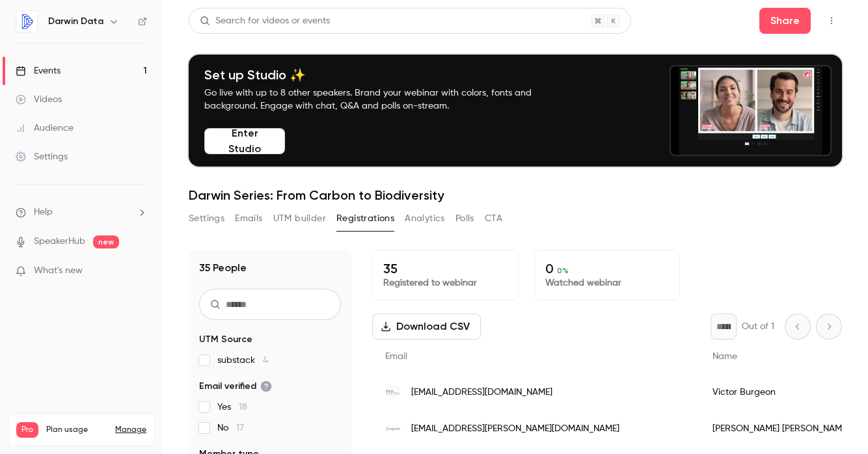  Describe the element at coordinates (445, 269) in the screenshot. I see `p: 35` at that location.